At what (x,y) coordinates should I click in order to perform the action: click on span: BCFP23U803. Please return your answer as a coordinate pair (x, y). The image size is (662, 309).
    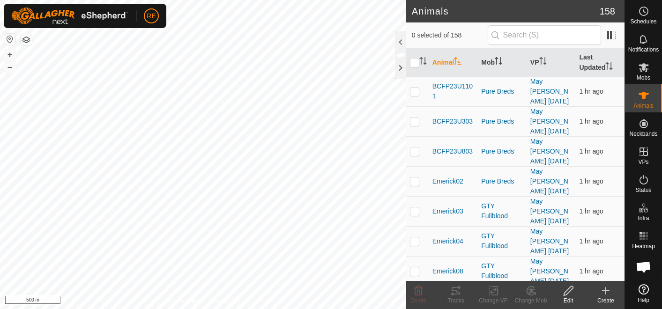
    Looking at the image, I should click on (453, 151).